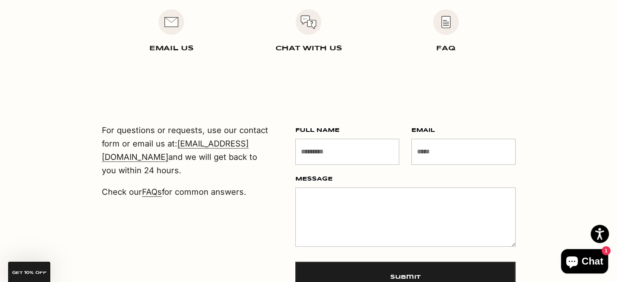 Image resolution: width=617 pixels, height=282 pixels. Describe the element at coordinates (309, 48) in the screenshot. I see `a: CHAT WITH US` at that location.